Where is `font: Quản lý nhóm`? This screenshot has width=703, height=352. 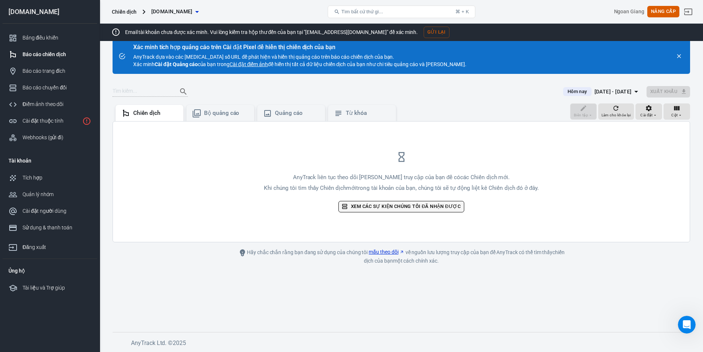
font: Quản lý nhóm is located at coordinates (38, 194).